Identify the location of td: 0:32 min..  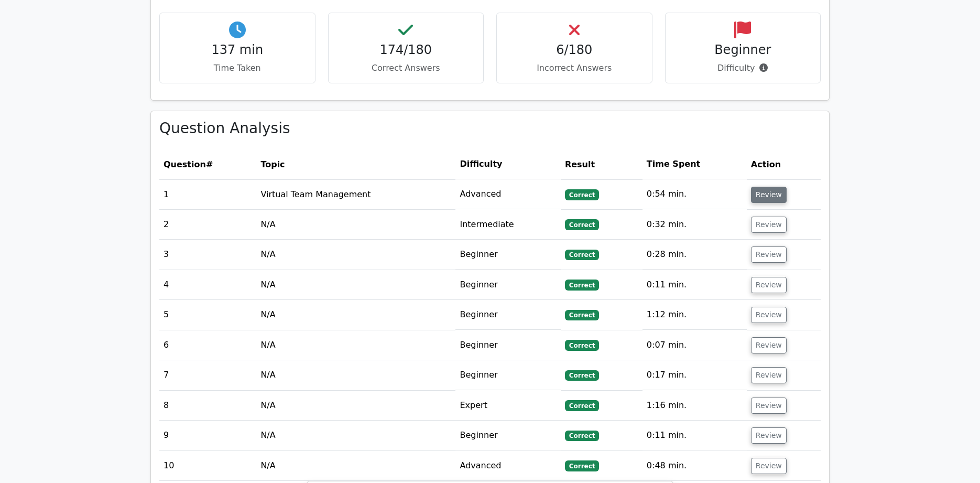
(694, 224).